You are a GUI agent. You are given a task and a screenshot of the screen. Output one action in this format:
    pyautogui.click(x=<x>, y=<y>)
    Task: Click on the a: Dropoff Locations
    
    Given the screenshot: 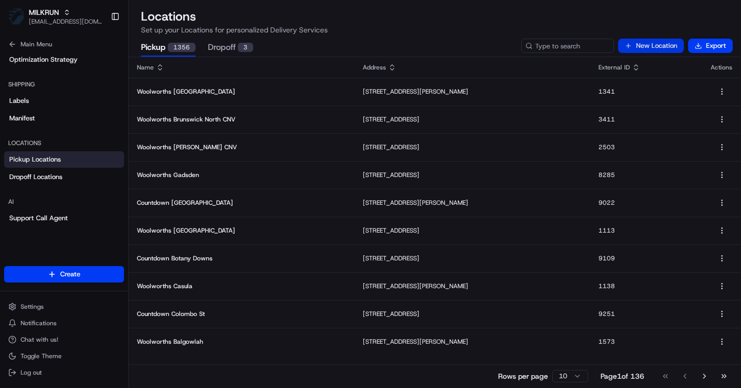 What is the action you would take?
    pyautogui.click(x=64, y=177)
    